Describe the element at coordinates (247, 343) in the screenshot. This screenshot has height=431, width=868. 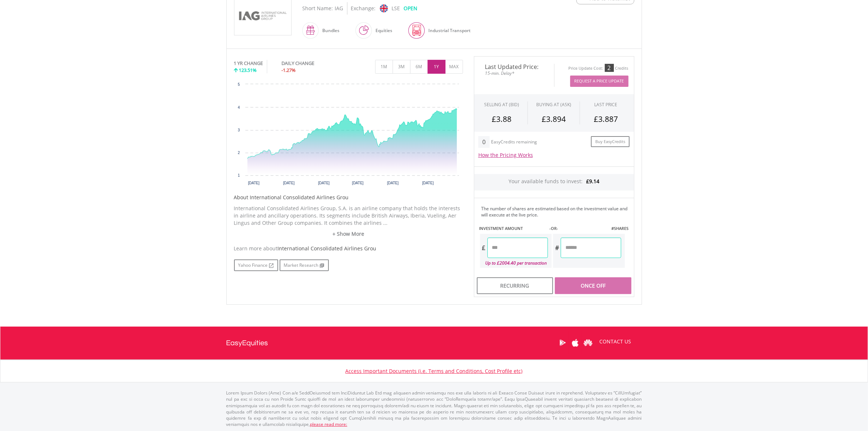
I see `a: EasyEquities` at that location.